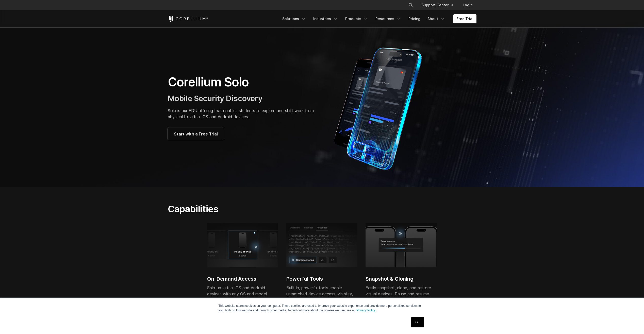  Describe the element at coordinates (294, 19) in the screenshot. I see `a: Solutions` at that location.